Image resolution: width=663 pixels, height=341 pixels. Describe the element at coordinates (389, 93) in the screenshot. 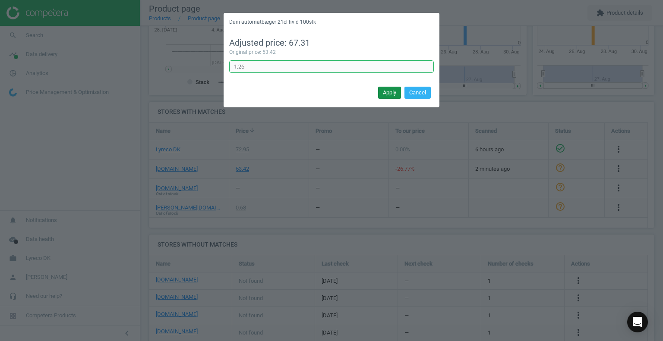

I see `button: Apply` at that location.